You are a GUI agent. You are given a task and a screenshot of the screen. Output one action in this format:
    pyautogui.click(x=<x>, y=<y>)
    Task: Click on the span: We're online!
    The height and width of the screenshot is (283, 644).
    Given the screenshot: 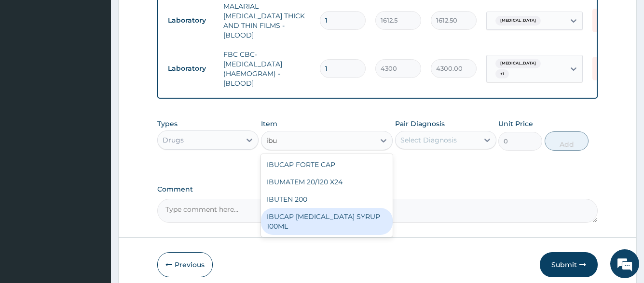 What is the action you would take?
    pyautogui.click(x=94, y=130)
    